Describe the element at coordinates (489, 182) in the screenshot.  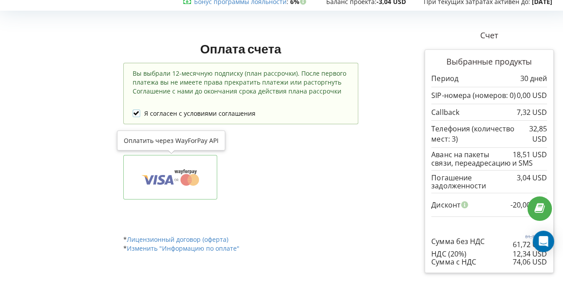
I see `div: Погашение задолженности` at that location.